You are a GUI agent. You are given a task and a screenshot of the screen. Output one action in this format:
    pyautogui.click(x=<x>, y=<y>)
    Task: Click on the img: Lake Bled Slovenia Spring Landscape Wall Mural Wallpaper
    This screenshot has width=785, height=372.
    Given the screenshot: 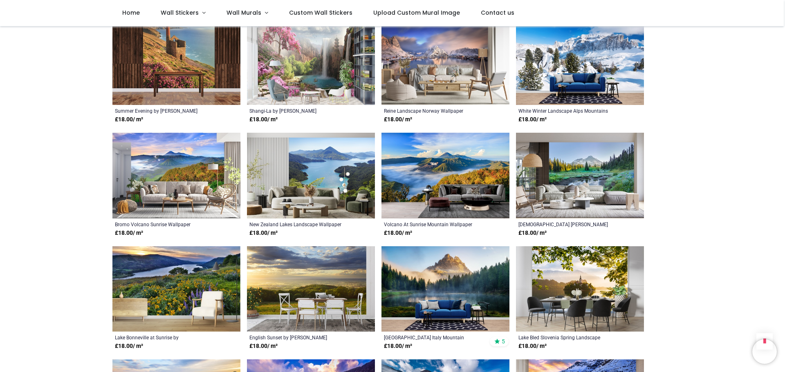 What is the action you would take?
    pyautogui.click(x=579, y=289)
    